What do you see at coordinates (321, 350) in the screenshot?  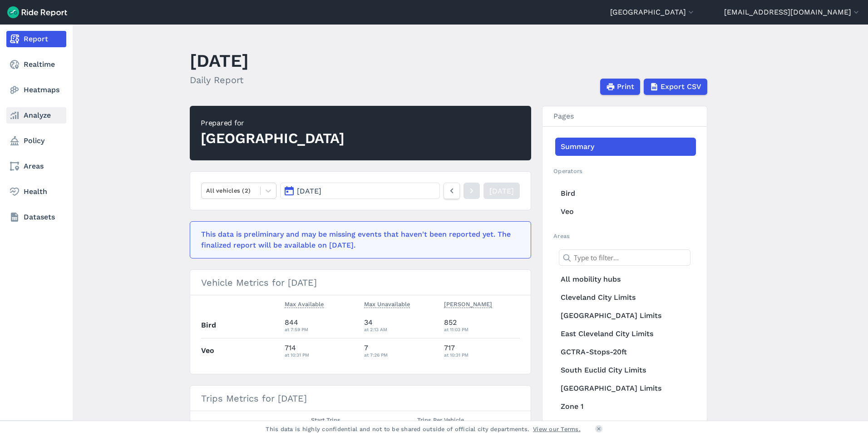 I see `div: 714` at bounding box center [321, 350].